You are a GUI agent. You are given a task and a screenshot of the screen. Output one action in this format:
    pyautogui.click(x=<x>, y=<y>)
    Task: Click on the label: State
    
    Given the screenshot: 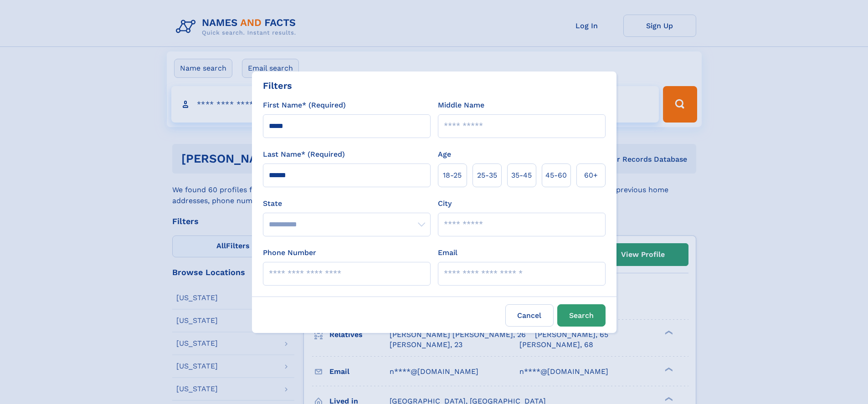 What is the action you would take?
    pyautogui.click(x=347, y=204)
    